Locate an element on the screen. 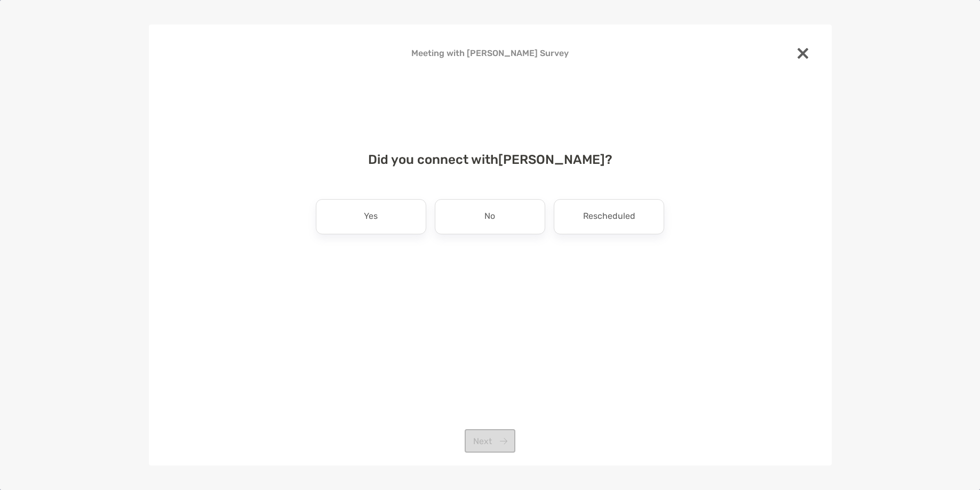 This screenshot has height=490, width=980. p: Rescheduled is located at coordinates (609, 216).